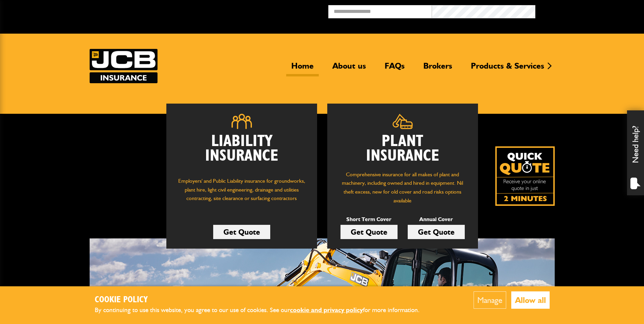  Describe the element at coordinates (242, 152) in the screenshot. I see `h2: Liability Insurance` at that location.